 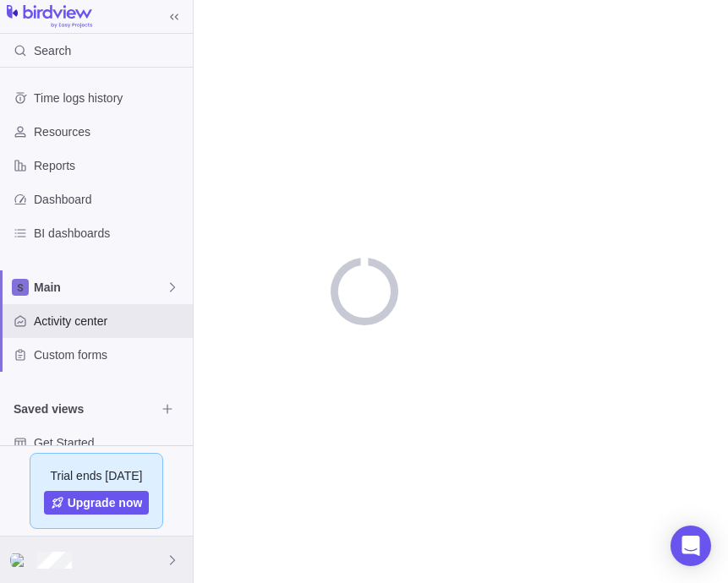 What do you see at coordinates (364, 292) in the screenshot?
I see `div: loading` at bounding box center [364, 292].